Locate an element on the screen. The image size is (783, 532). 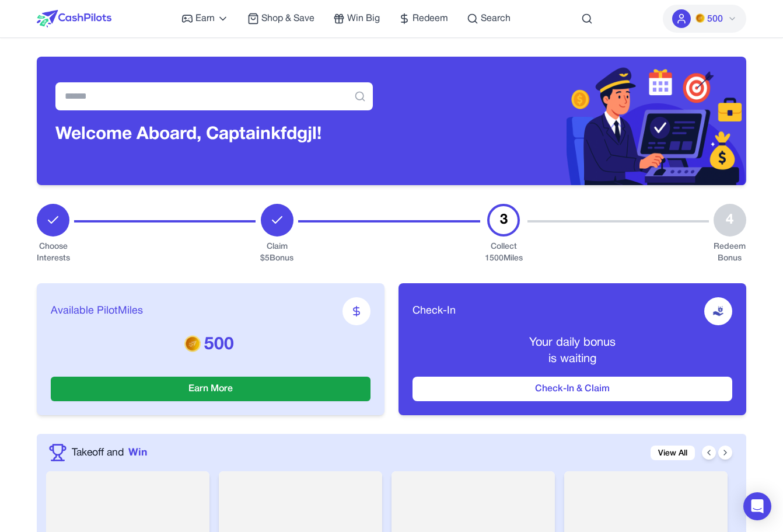
span: Win is located at coordinates (138, 452).